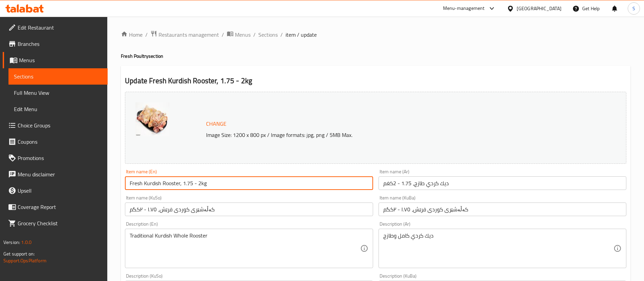  Describe the element at coordinates (59, 141) in the screenshot. I see `span: Coupons` at that location.